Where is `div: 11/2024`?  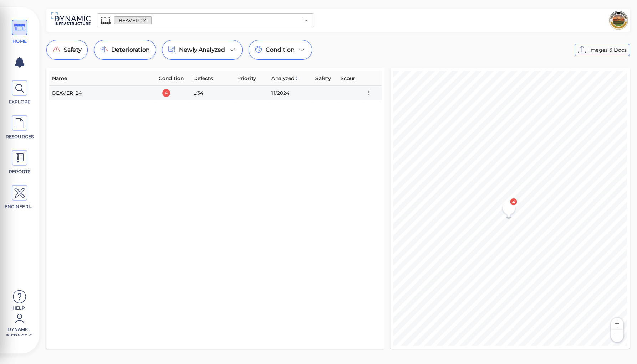 div: 11/2024 is located at coordinates (290, 93).